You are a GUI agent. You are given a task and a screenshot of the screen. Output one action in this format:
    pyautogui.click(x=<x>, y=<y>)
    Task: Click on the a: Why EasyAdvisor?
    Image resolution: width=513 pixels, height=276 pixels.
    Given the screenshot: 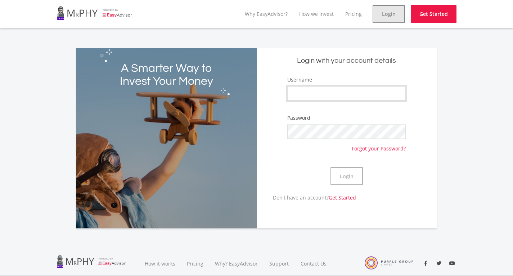 What is the action you would take?
    pyautogui.click(x=266, y=14)
    